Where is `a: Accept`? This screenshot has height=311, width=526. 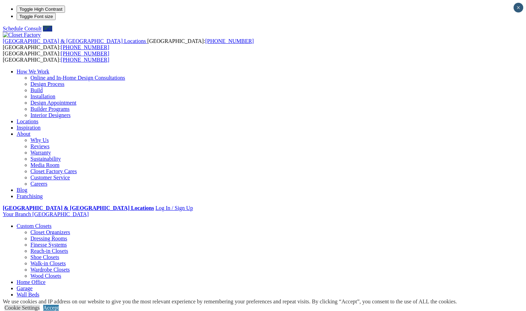 a: Accept is located at coordinates (51, 307).